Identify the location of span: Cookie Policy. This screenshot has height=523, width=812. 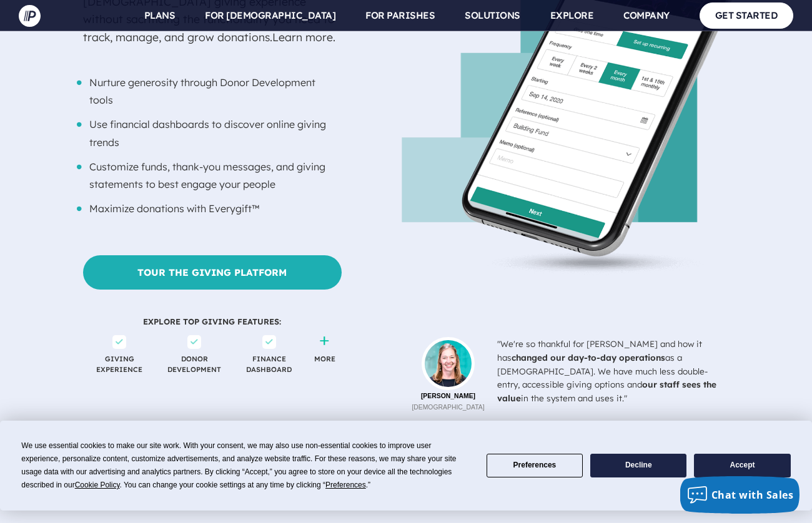
(98, 485).